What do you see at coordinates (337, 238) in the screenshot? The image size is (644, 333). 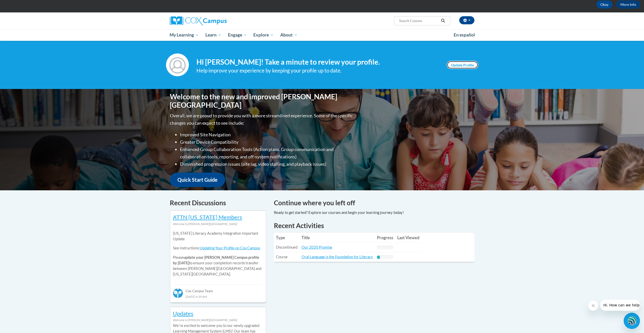 I see `th: Title` at bounding box center [337, 238].